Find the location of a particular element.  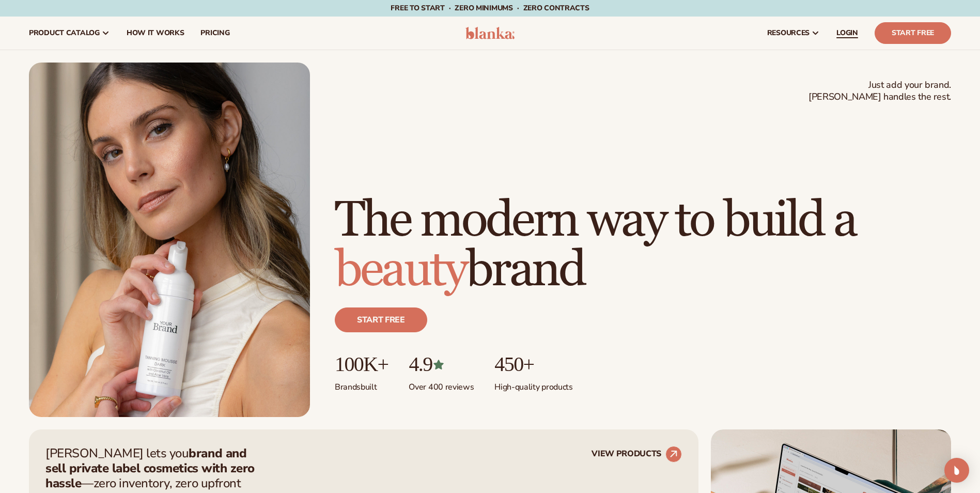

span: resources is located at coordinates (788, 33).